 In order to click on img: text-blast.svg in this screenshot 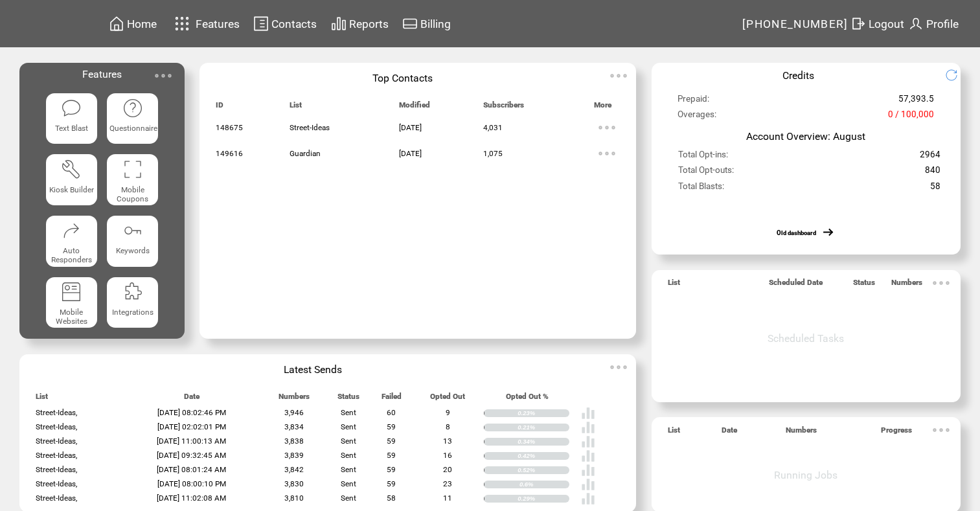, I will do `click(71, 108)`.